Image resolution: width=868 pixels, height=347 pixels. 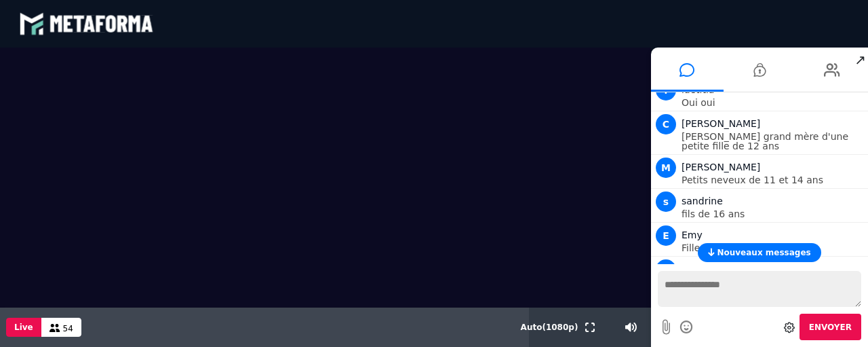 What do you see at coordinates (830, 326) in the screenshot?
I see `button: Envoyer` at bounding box center [830, 326].